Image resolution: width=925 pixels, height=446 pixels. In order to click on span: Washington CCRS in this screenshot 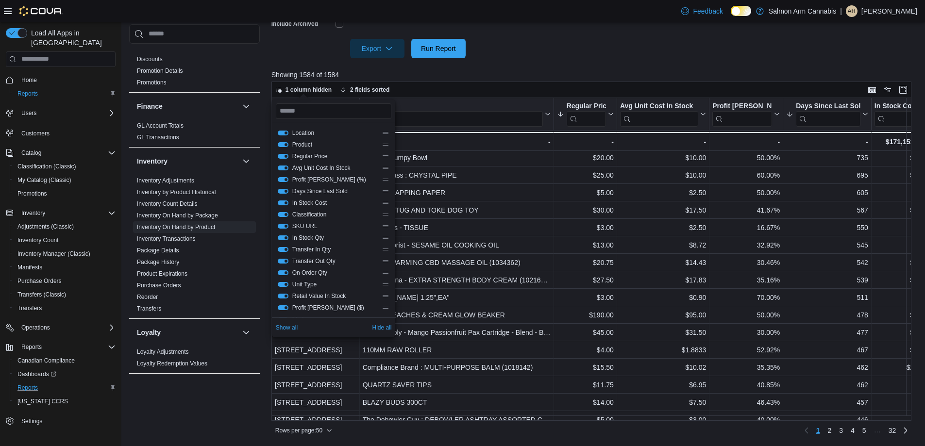, I will do `click(65, 401)`.